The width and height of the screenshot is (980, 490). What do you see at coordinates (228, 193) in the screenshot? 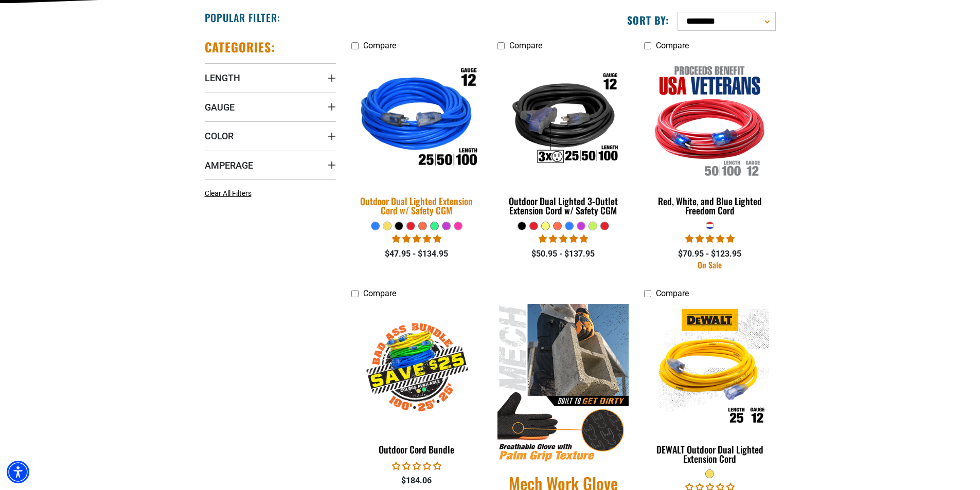
I see `span: Clear All Filters` at bounding box center [228, 193].